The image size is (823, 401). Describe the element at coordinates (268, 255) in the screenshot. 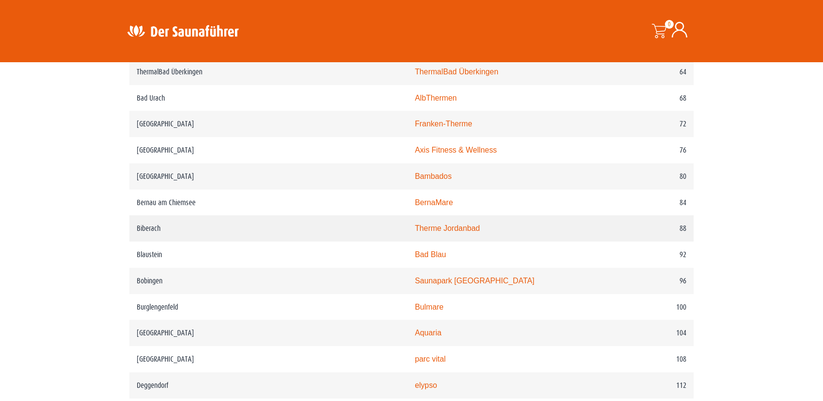

I see `td: Blaustein` at that location.